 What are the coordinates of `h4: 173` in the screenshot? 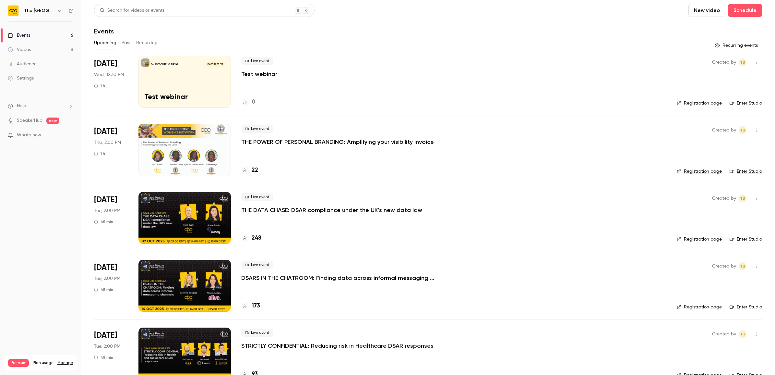 It's located at (256, 306).